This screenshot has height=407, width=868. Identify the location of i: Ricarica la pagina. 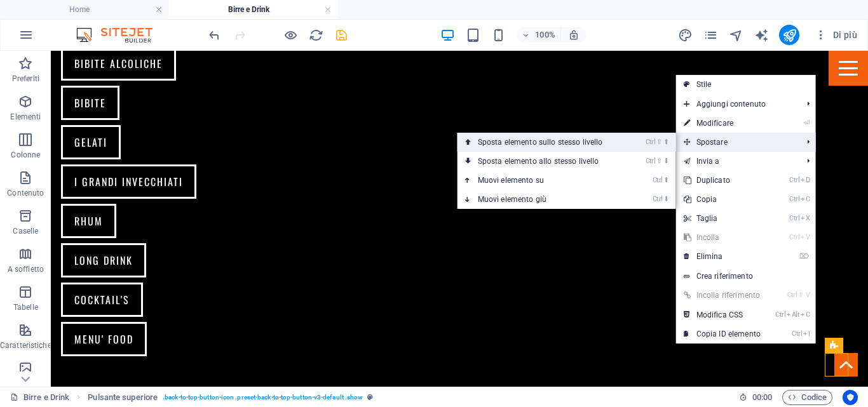
(316, 35).